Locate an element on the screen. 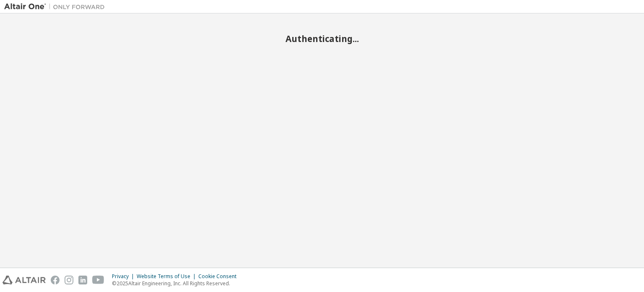 The height and width of the screenshot is (292, 644). h2: Authenticating... is located at coordinates (322, 39).